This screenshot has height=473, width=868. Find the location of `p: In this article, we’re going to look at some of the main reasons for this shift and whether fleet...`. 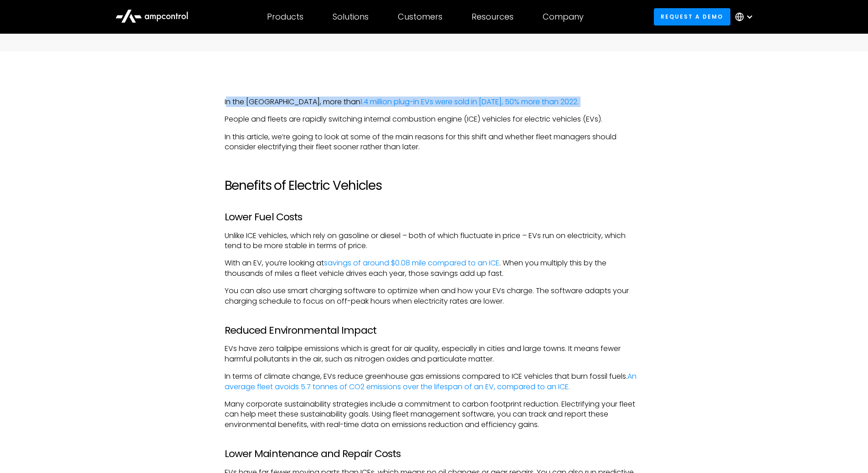

p: In this article, we’re going to look at some of the main reasons for this shift and whether fleet... is located at coordinates (434, 142).